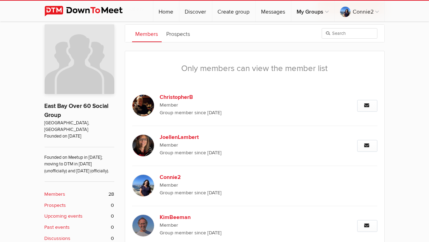 The width and height of the screenshot is (429, 242). What do you see at coordinates (79, 59) in the screenshot?
I see `img: East Bay Over 60 Social Group` at bounding box center [79, 59].